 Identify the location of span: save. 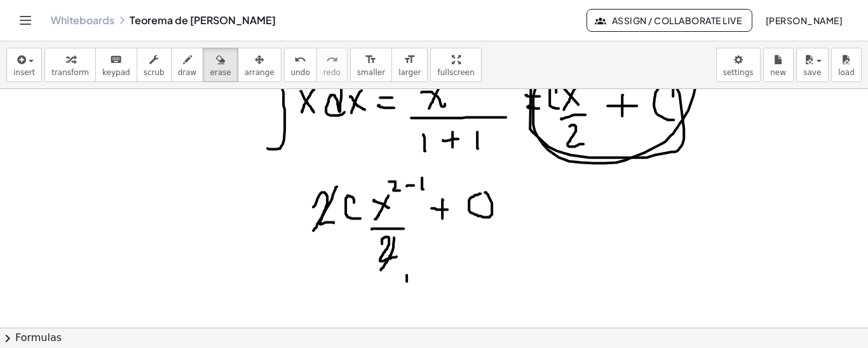
(812, 72).